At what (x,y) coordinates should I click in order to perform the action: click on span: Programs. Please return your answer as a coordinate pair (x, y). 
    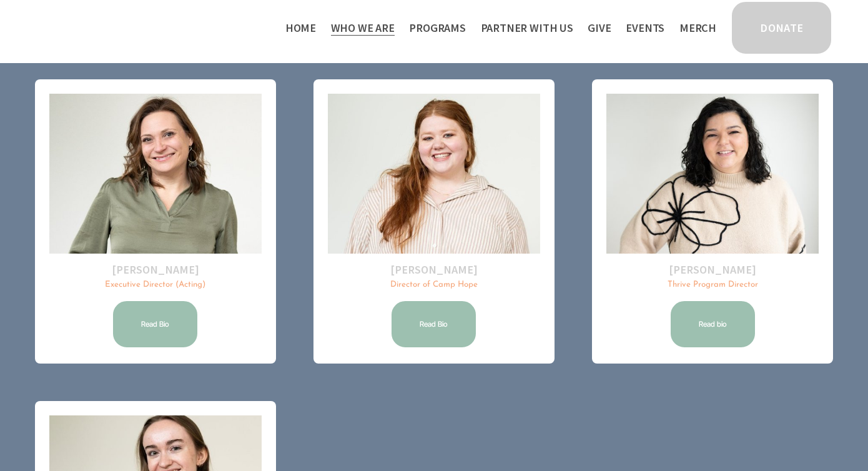
    Looking at the image, I should click on (437, 28).